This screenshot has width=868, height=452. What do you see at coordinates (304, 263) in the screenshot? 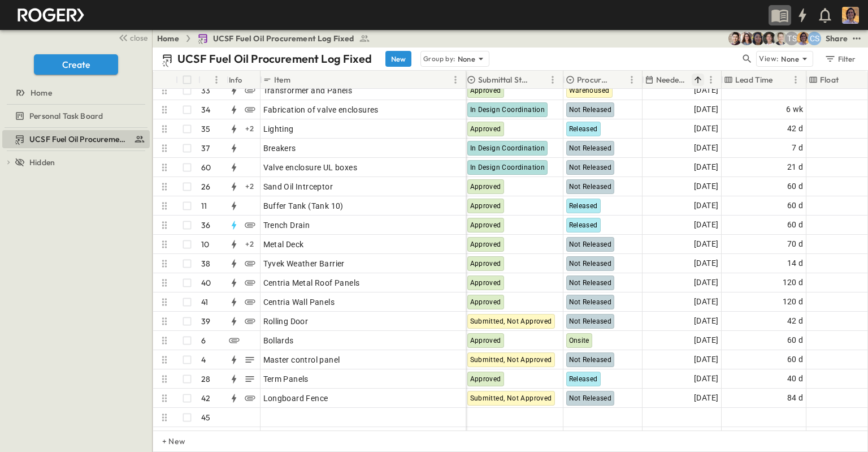
I see `span: Tyvek Weather Barrier` at bounding box center [304, 263].